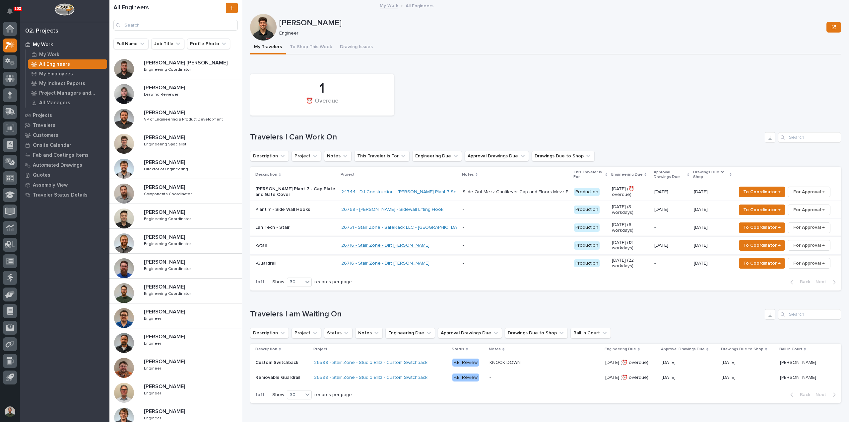 The height and width of the screenshot is (422, 849). Describe the element at coordinates (65, 115) in the screenshot. I see `a: Projects` at that location.